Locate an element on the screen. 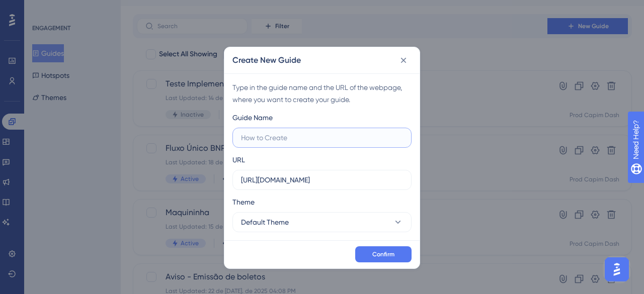 This screenshot has height=294, width=644. span: Need Help? is located at coordinates (43, 9).